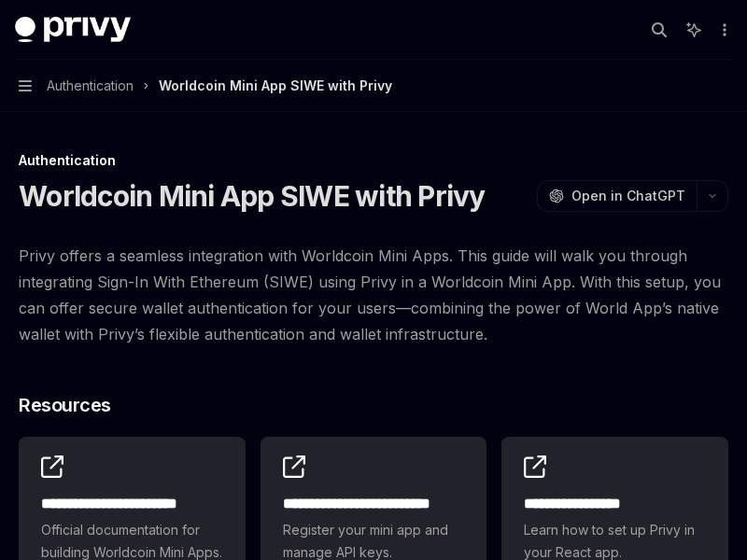  I want to click on span: Privy offers a seamless integration with Worldcoin Mini Apps. This guide will walk you through in..., so click(374, 295).